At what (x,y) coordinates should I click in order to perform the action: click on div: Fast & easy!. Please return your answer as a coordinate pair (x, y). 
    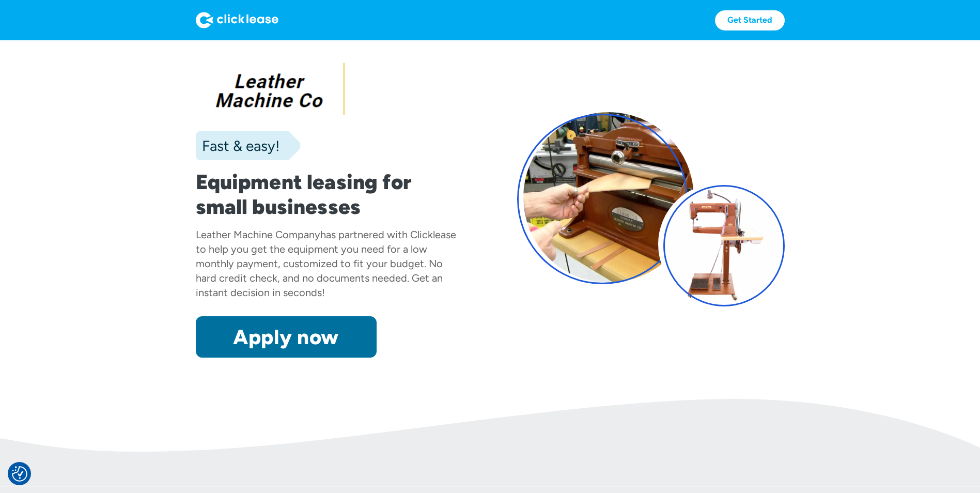
    Looking at the image, I should click on (237, 146).